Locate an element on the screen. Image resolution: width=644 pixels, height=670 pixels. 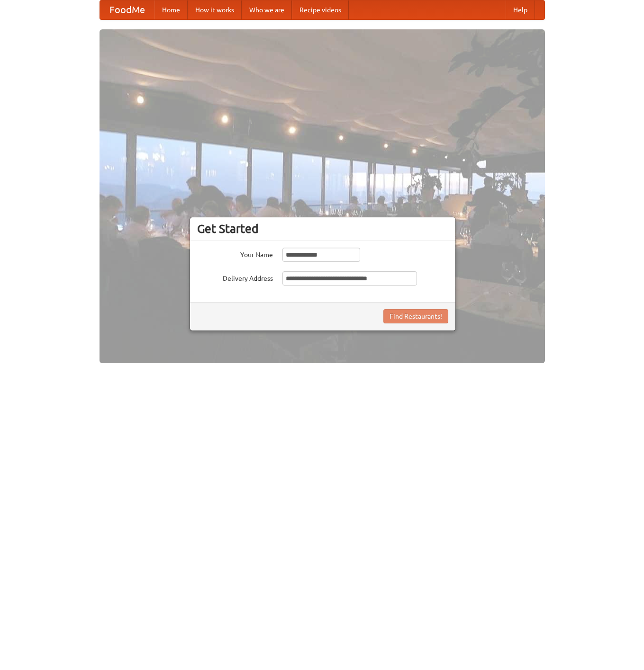
label: Your Name is located at coordinates (235, 253).